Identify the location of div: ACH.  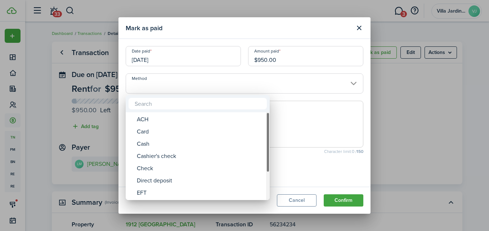
(201, 120).